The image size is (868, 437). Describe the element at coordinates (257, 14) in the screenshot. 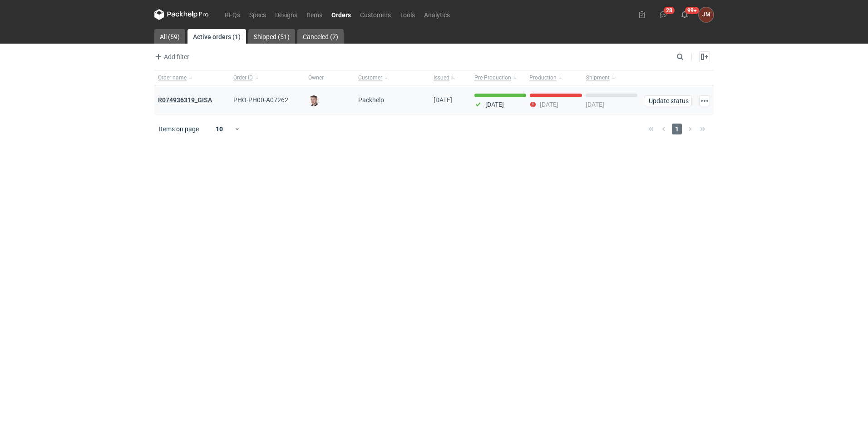

I see `a: Specs` at that location.